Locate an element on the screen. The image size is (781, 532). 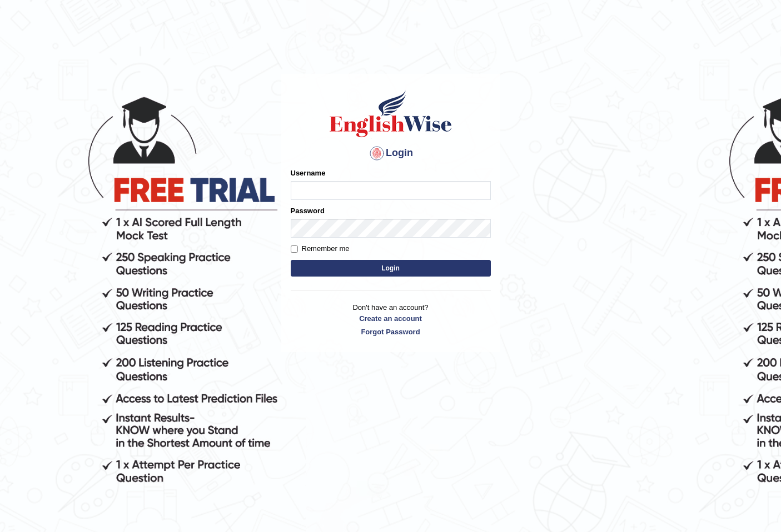
label: Username is located at coordinates (308, 173).